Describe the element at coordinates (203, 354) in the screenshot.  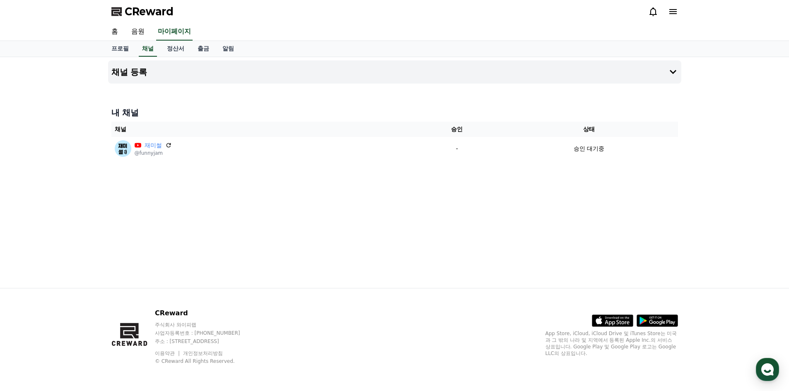
I see `a: 개인정보처리방침` at that location.